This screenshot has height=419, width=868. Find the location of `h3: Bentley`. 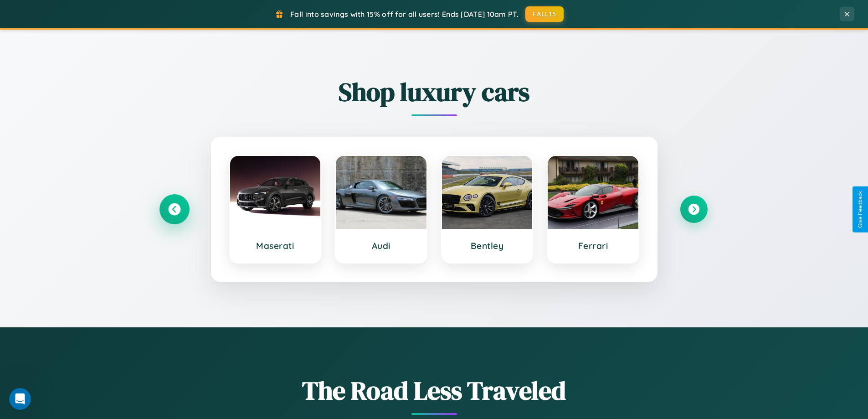

h3: Bentley is located at coordinates (487, 246).